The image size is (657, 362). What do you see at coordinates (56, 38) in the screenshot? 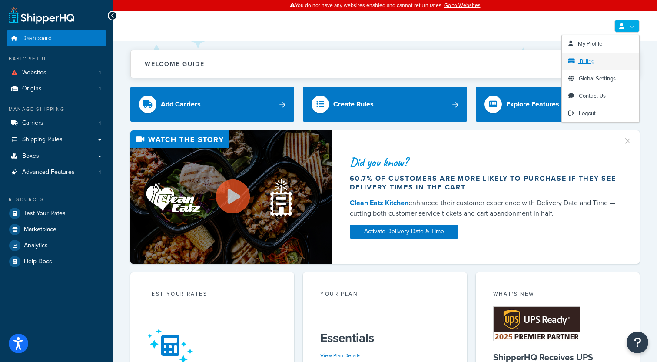
I see `li: Dashboard` at bounding box center [56, 38].